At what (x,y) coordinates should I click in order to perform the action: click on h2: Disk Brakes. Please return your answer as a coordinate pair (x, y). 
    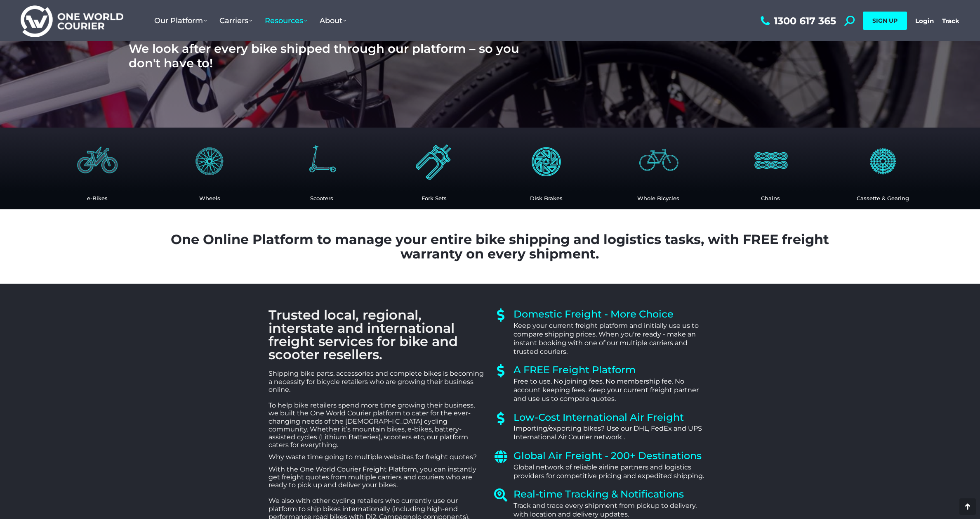
    Looking at the image, I should click on (546, 198).